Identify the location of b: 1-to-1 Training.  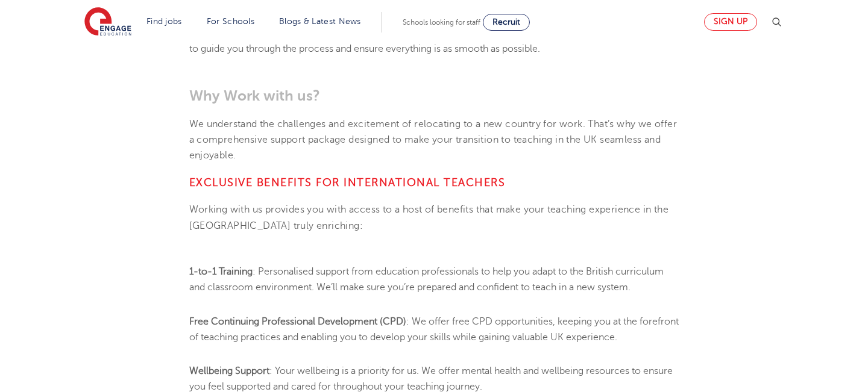
(221, 272).